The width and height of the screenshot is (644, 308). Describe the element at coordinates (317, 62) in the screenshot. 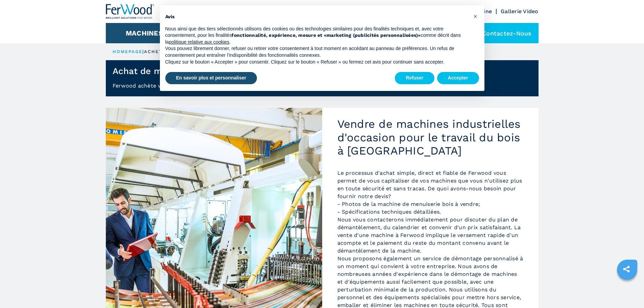

I see `p: Cliquez sur le bouton « Accepter » pour consentir. Cliquez sur le bouton « Refuser » ou fermez ce...` at that location.